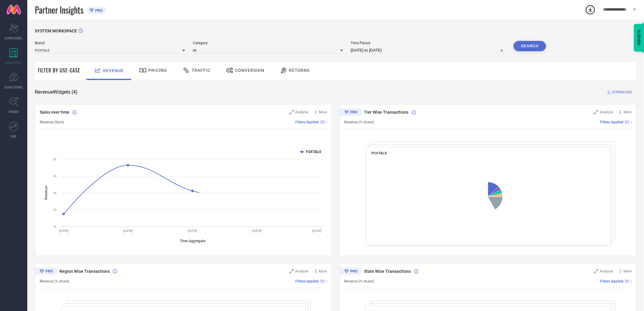 Image resolution: width=644 pixels, height=311 pixels. Describe the element at coordinates (158, 70) in the screenshot. I see `span: Pricing` at that location.